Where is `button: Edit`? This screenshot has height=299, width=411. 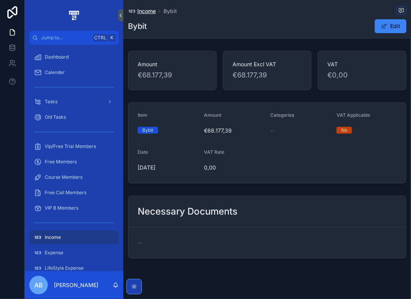
button: Edit is located at coordinates (390, 26).